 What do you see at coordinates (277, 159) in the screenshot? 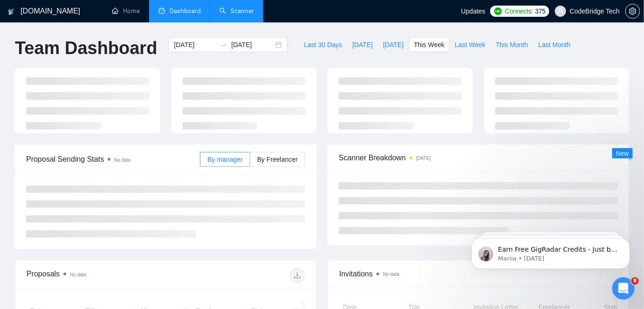
I see `span: By Freelancer` at bounding box center [277, 159].